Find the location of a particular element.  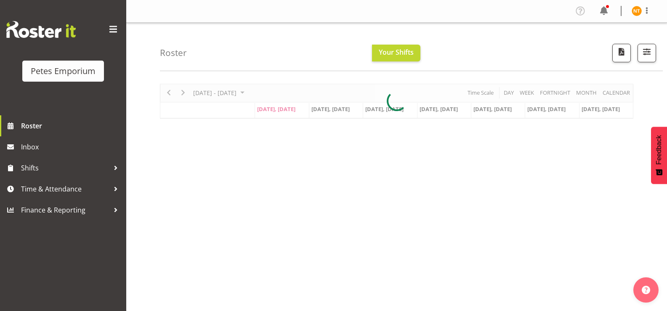

span: Feedback is located at coordinates (659, 150).